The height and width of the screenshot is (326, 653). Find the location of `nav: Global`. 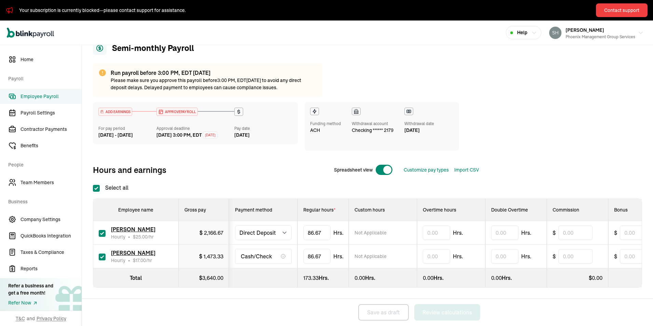

nav: Global is located at coordinates (30, 33).